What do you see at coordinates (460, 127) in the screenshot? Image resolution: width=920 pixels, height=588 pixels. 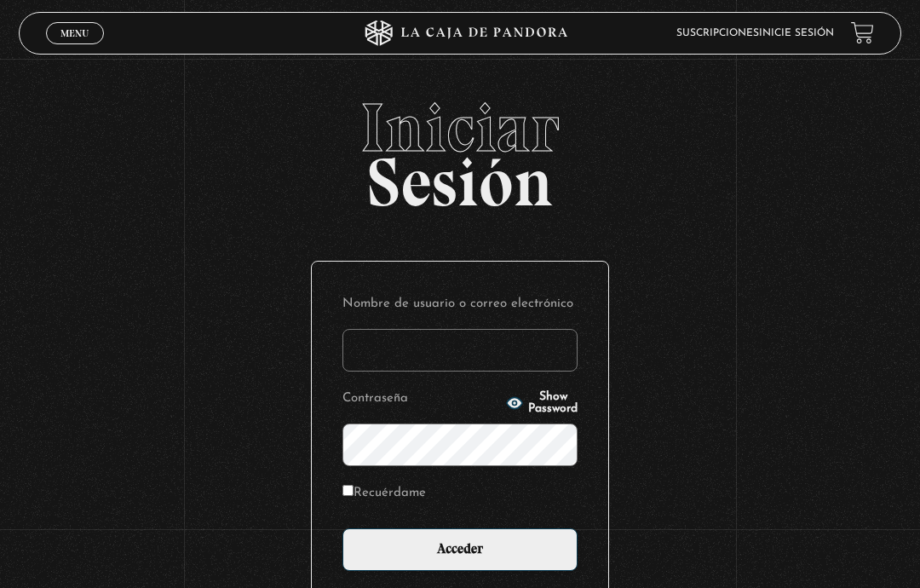 I see `span: Iniciar` at bounding box center [460, 127].